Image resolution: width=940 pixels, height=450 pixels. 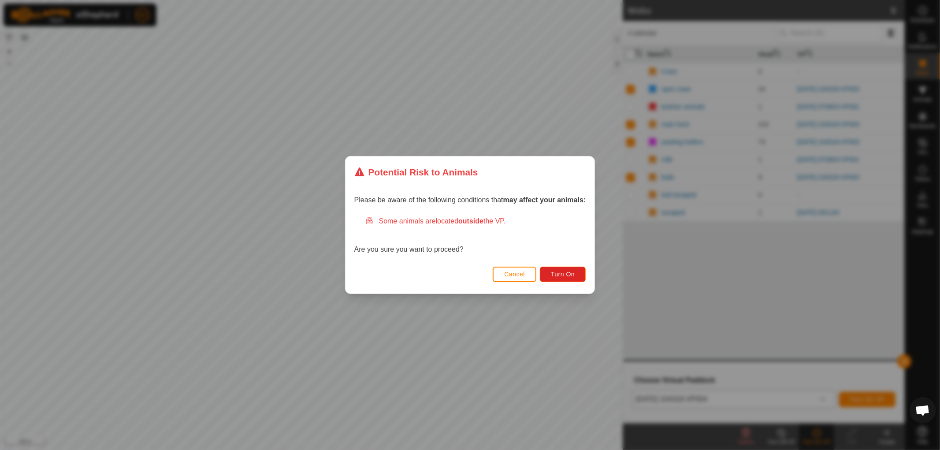 I want to click on div: Open chat, so click(x=923, y=410).